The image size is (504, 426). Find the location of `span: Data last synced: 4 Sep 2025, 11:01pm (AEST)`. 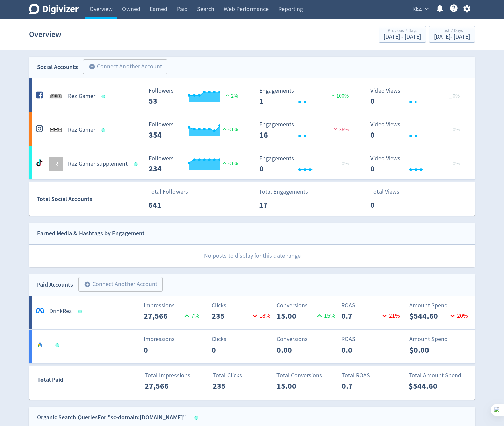

span: Data last synced: 4 Sep 2025, 11:01pm (AEST) is located at coordinates (104, 96).